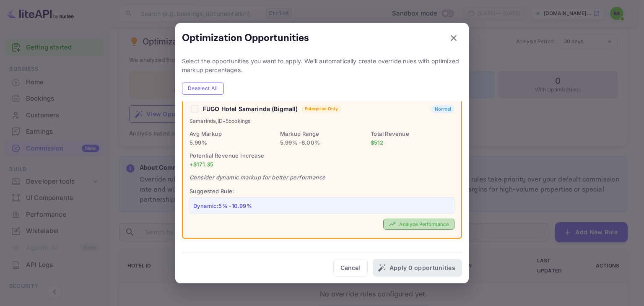  What do you see at coordinates (321, 108) in the screenshot?
I see `span: Enterprise Only` at bounding box center [321, 108].